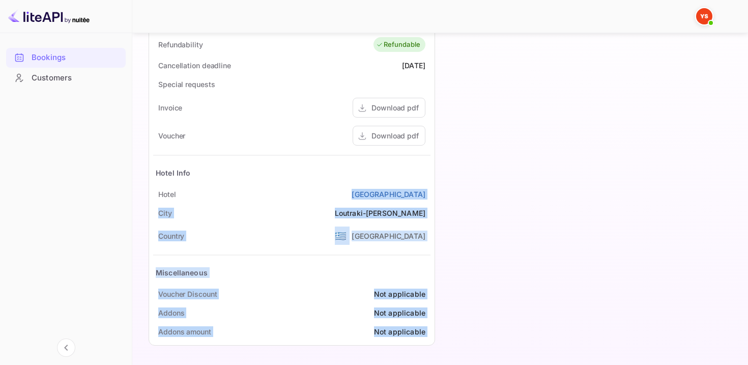 The width and height of the screenshot is (748, 365). I want to click on a: Bookings, so click(66, 57).